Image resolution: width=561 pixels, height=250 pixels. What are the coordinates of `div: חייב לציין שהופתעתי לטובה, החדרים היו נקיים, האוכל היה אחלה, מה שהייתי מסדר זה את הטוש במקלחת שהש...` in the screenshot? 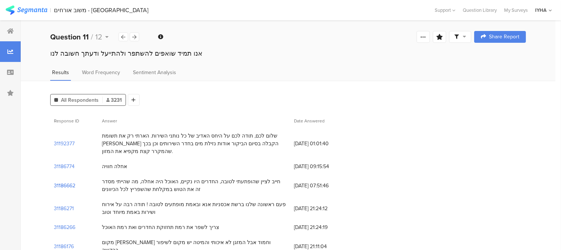 It's located at (194, 186).